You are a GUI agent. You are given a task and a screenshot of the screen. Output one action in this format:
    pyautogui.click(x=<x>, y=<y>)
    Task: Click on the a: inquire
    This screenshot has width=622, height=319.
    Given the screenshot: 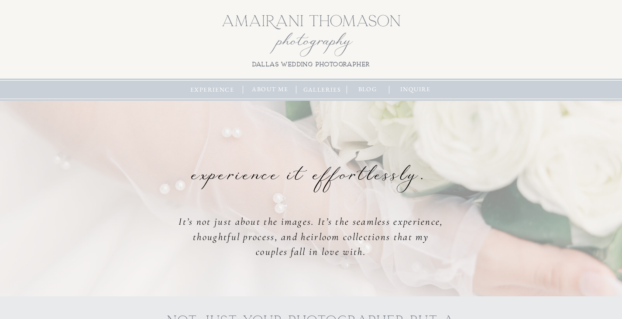 What is the action you would take?
    pyautogui.click(x=416, y=90)
    